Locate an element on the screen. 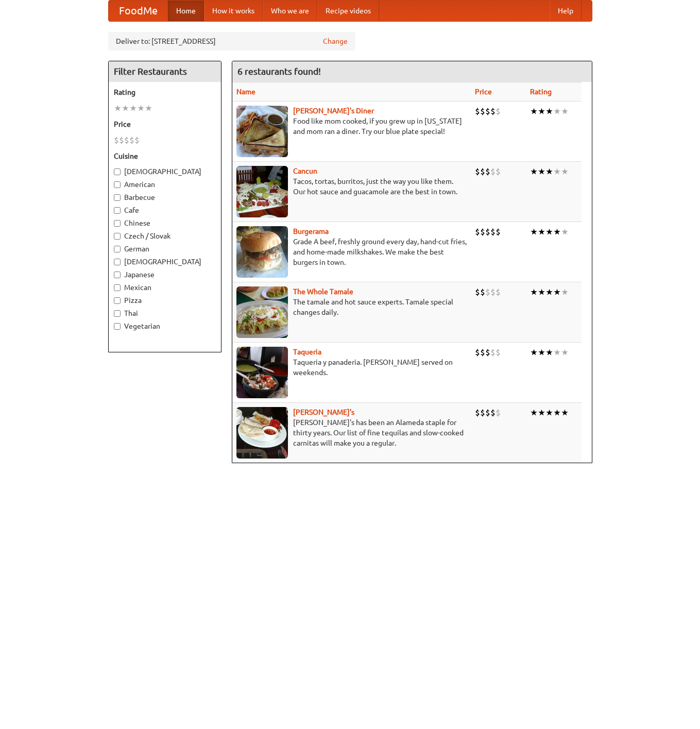 The width and height of the screenshot is (700, 729). a: Help is located at coordinates (566, 11).